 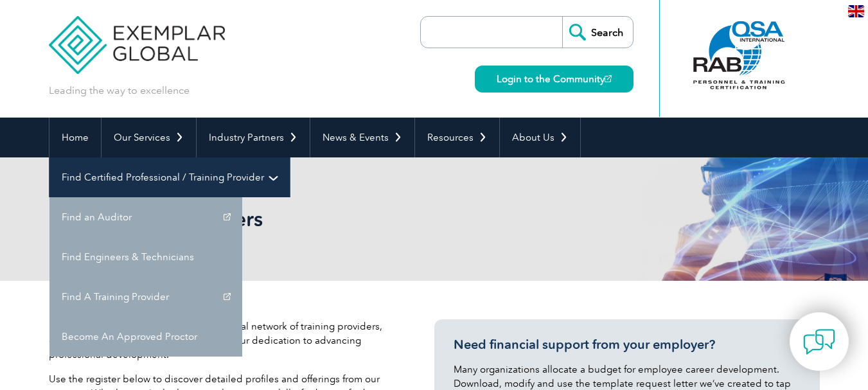 What do you see at coordinates (598, 32) in the screenshot?
I see `input: Search` at bounding box center [598, 32].